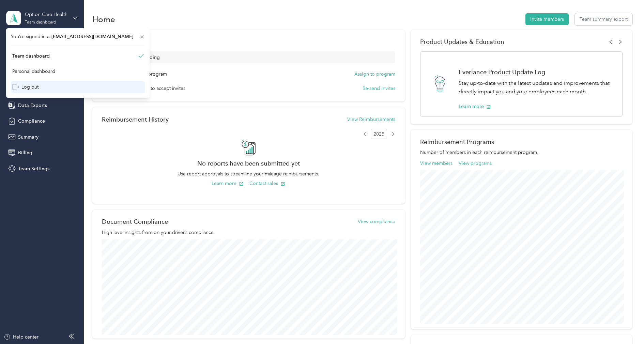 The image size is (644, 344). What do you see at coordinates (537, 87) in the screenshot?
I see `p: Stay up-to-date with the latest updates and improvements that directly impact you and your employ...` at bounding box center [537, 87].